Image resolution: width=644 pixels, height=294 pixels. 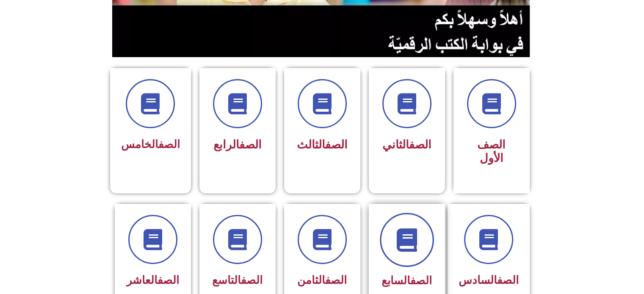 What do you see at coordinates (407, 280) in the screenshot?
I see `span: السابع` at bounding box center [407, 280].